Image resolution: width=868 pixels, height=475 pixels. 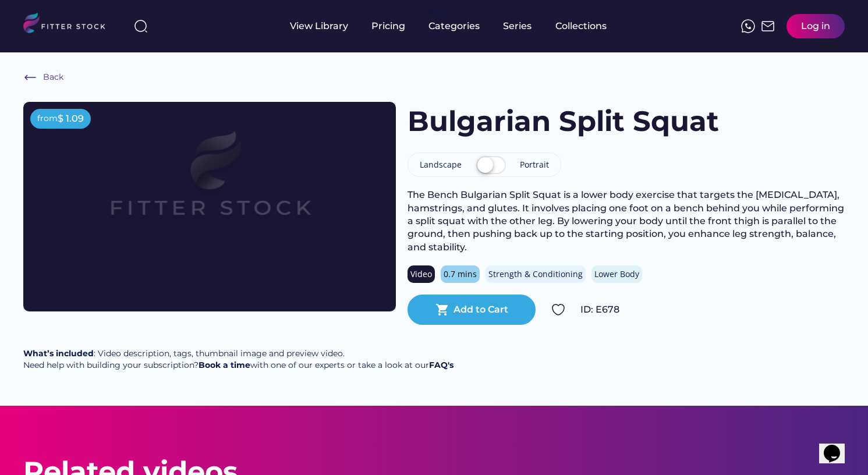 What do you see at coordinates (436, 12) in the screenshot?
I see `div: fvck` at bounding box center [436, 12].